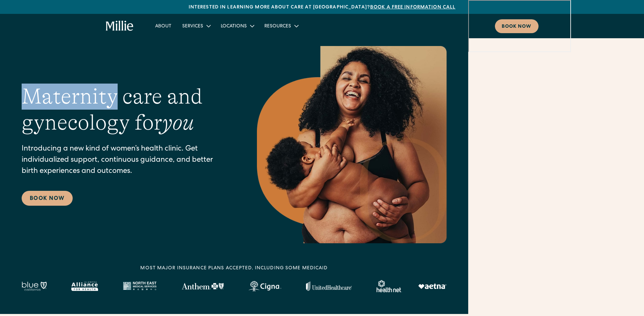 The image size is (644, 316). Describe the element at coordinates (34, 286) in the screenshot. I see `img: Blue California logo` at that location.